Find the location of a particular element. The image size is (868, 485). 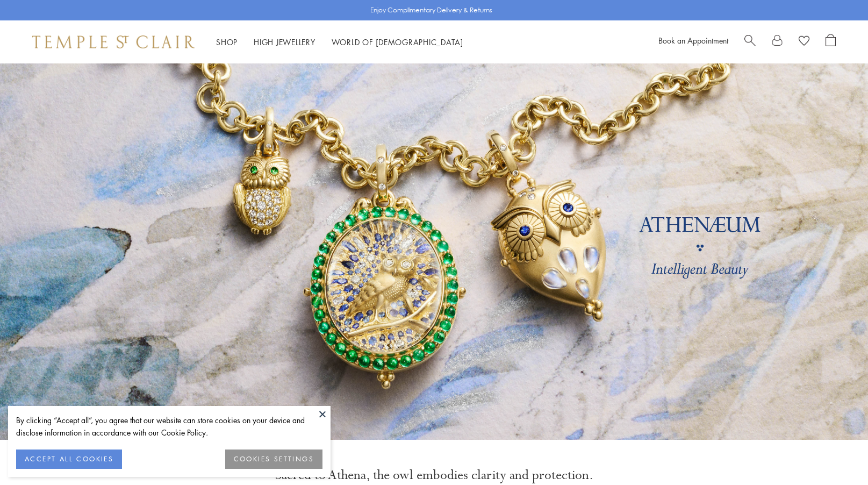

nav: Main navigation is located at coordinates (339, 42).